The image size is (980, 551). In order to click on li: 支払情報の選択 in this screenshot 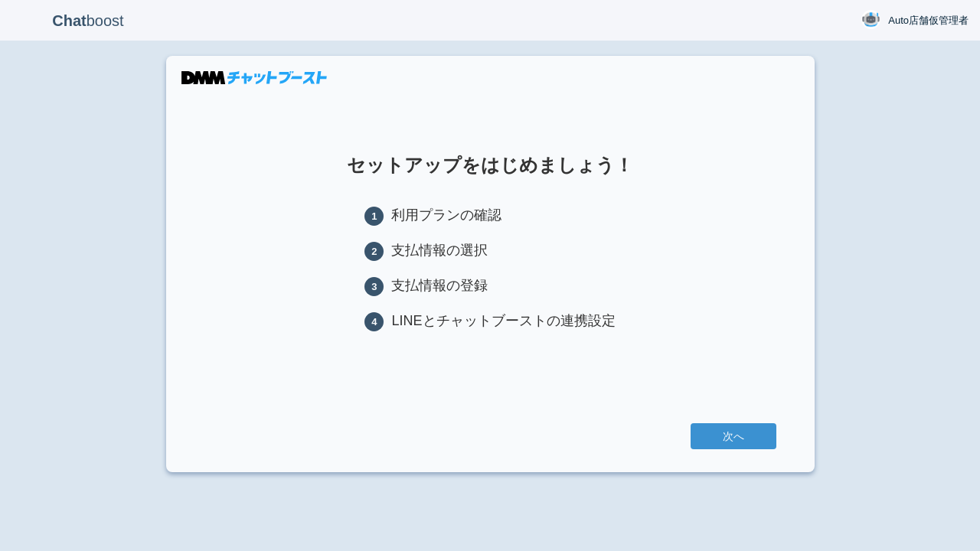, I will do `click(489, 251)`.